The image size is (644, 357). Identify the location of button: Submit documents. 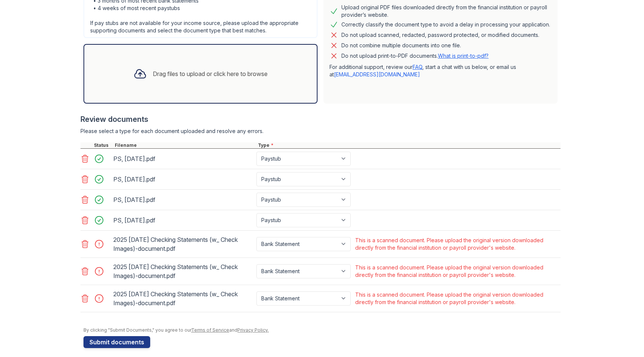
(117, 342).